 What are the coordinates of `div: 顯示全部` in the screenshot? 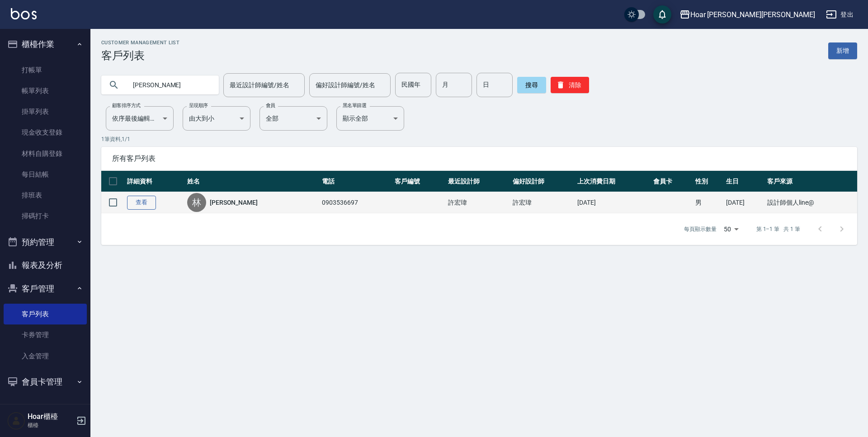 It's located at (370, 119).